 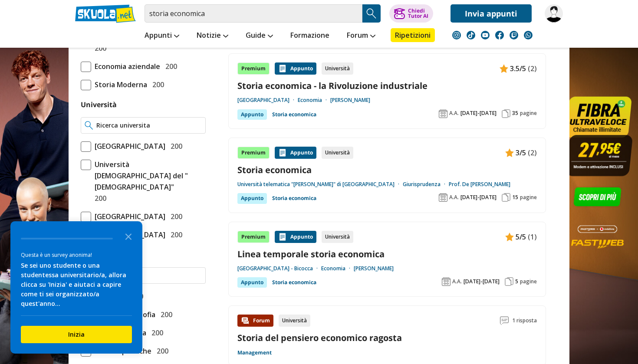 I want to click on span: 35, so click(x=515, y=113).